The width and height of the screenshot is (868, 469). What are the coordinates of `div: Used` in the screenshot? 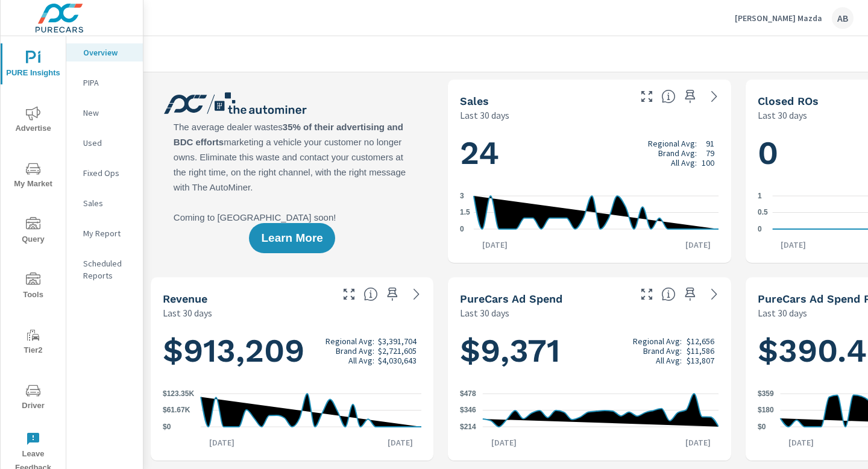 It's located at (105, 143).